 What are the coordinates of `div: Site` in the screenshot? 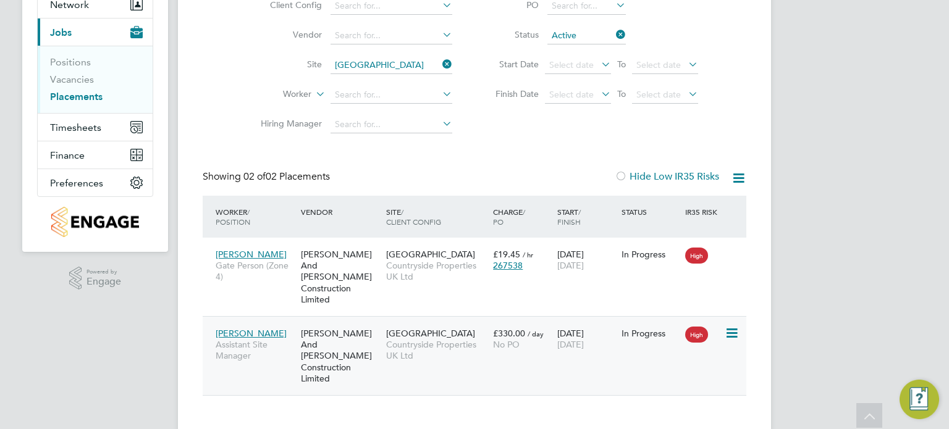 It's located at (436, 217).